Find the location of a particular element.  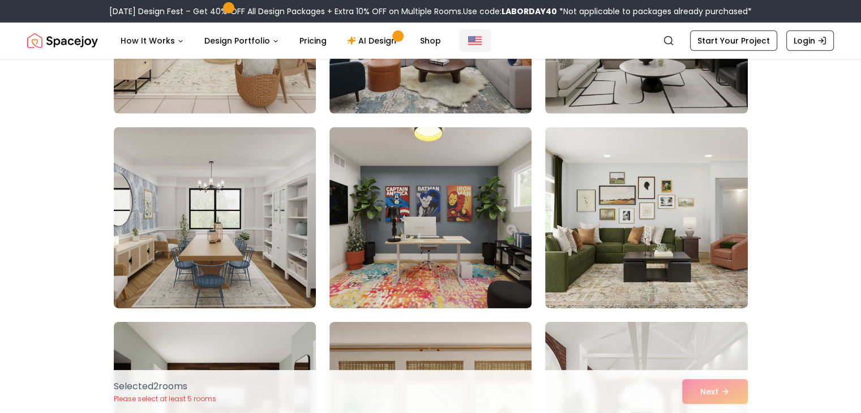

img: Room room-57 is located at coordinates (646, 218).